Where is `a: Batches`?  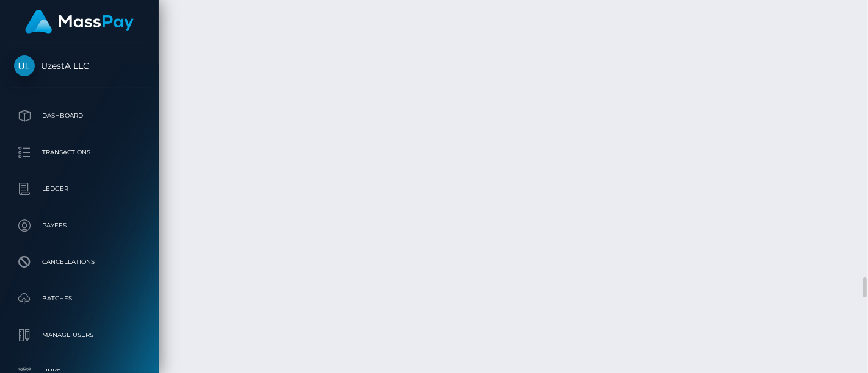
a: Batches is located at coordinates (79, 298).